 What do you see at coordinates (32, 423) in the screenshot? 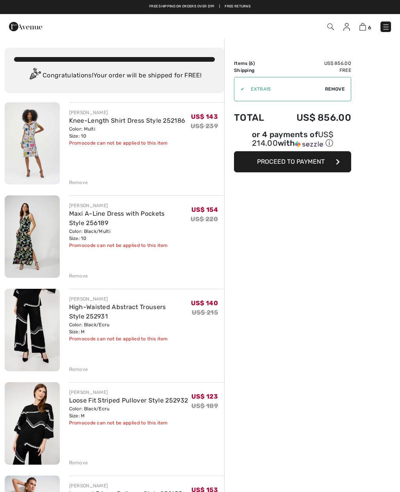
I see `img: Loose Fit Striped Pullover Style 252932` at bounding box center [32, 423].